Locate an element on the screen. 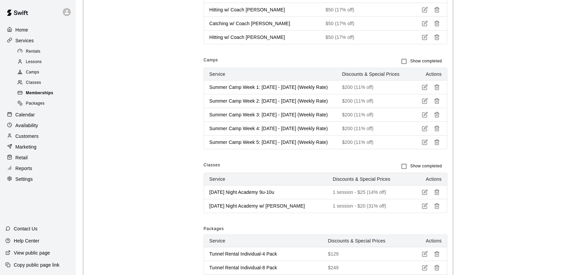  a: Customers is located at coordinates (38, 136).